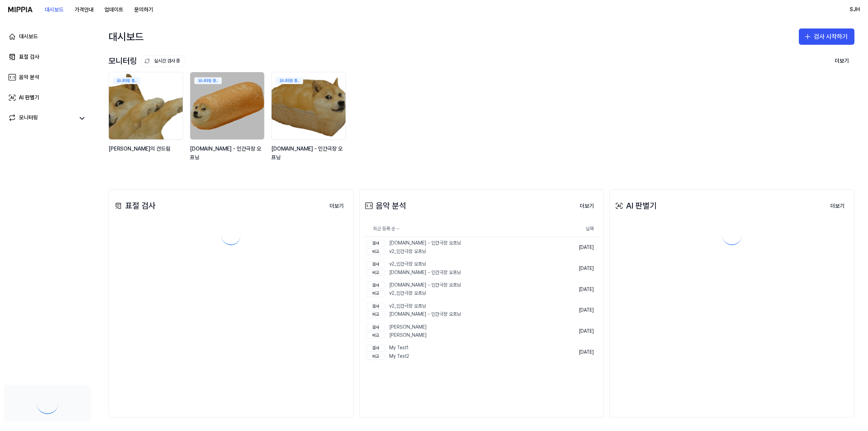  Describe the element at coordinates (41, 118) in the screenshot. I see `a: 모니터링` at that location.